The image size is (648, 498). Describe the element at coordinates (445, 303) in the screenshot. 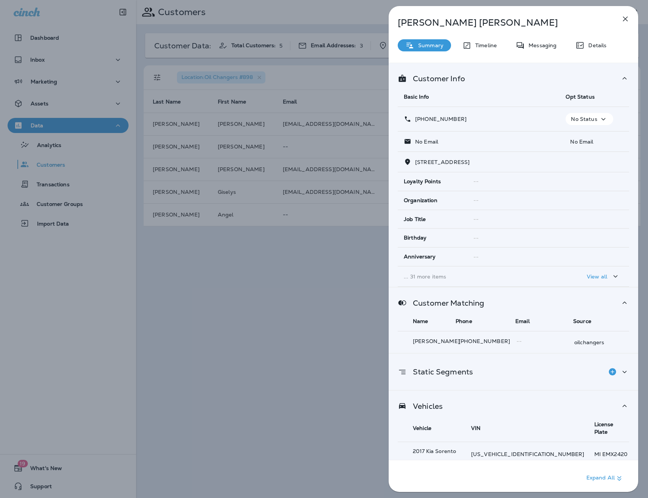

I see `p: Customer Matching` at that location.